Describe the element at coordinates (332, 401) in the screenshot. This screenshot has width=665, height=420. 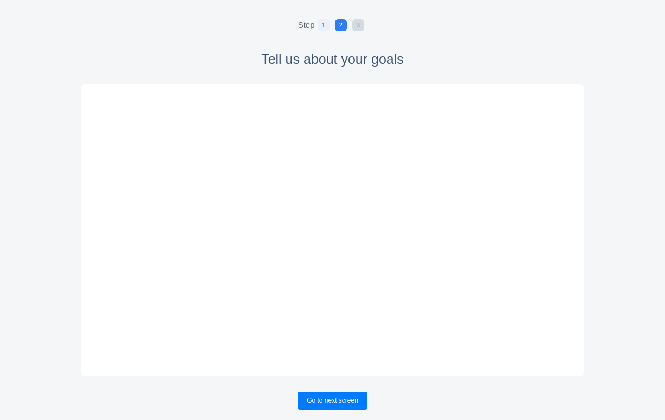
I see `button: Go to next screen` at that location.